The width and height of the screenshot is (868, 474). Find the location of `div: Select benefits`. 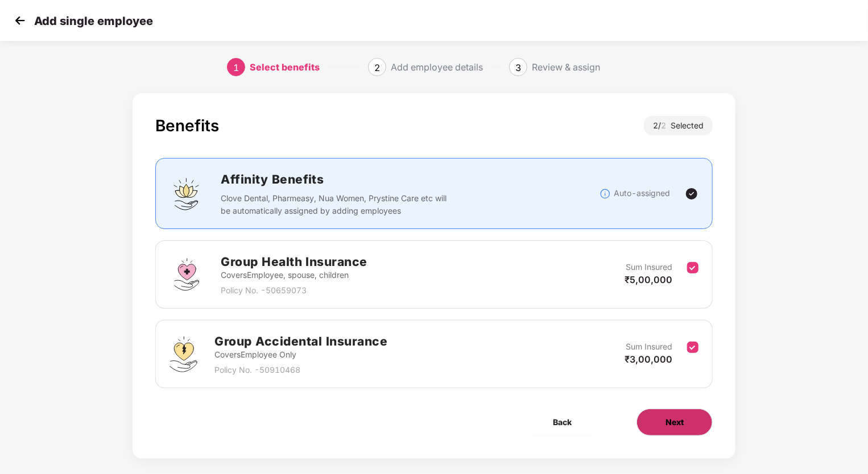

div: Select benefits is located at coordinates (284, 67).